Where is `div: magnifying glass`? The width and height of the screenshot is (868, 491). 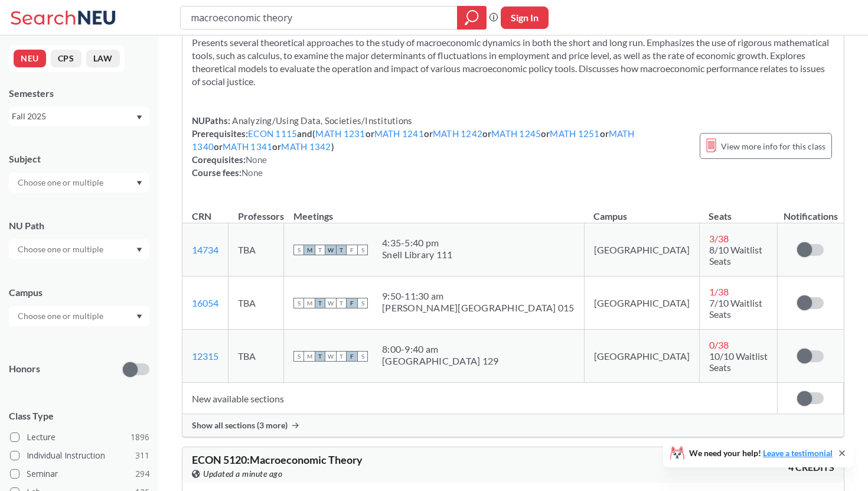 div: magnifying glass is located at coordinates (472, 17).